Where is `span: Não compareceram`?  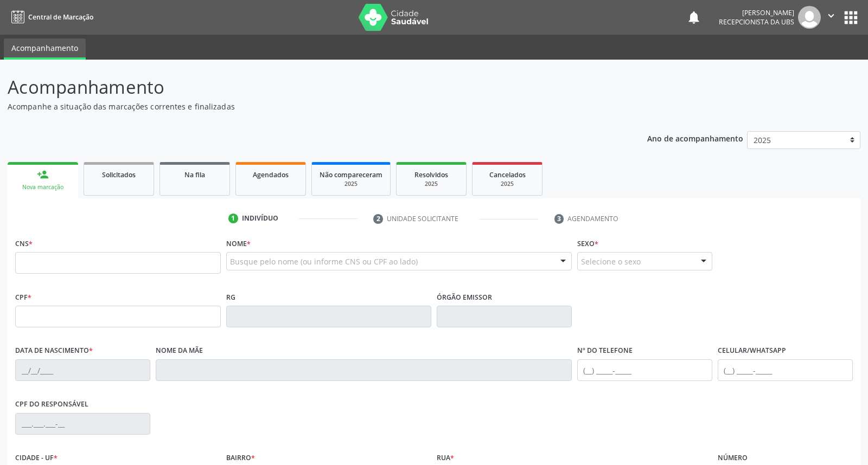 span: Não compareceram is located at coordinates (351, 175).